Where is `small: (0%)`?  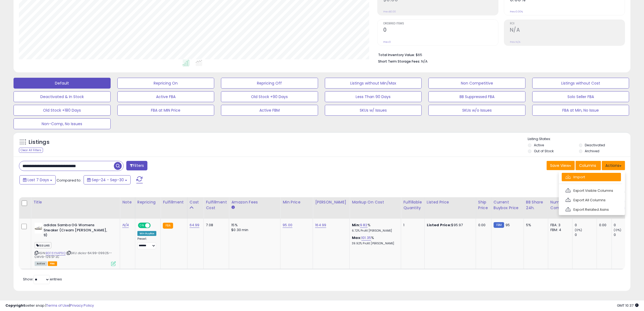
small: (0%) is located at coordinates (618, 230).